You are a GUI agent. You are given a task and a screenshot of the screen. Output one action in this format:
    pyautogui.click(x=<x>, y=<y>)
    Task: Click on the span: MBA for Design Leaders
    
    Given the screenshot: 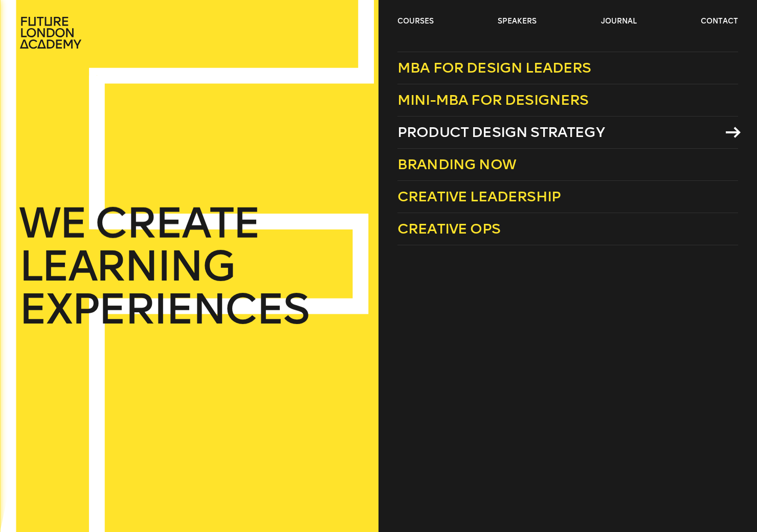 What is the action you would take?
    pyautogui.click(x=494, y=68)
    